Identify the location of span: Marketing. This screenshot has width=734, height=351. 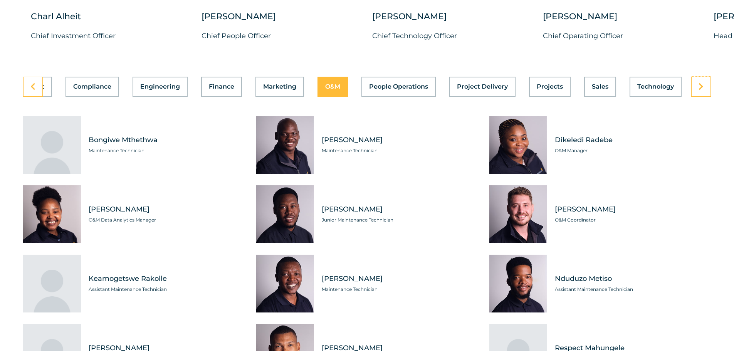
(280, 87).